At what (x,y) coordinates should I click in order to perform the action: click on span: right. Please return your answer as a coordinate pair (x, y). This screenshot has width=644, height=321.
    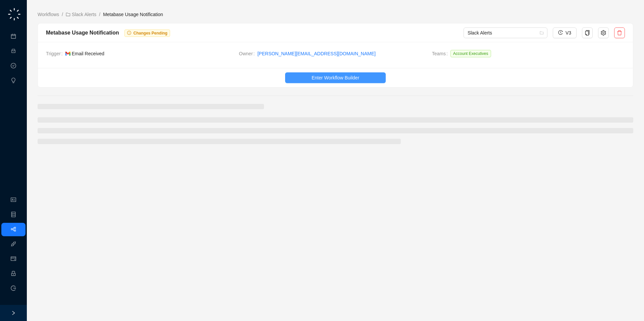
    Looking at the image, I should click on (13, 313).